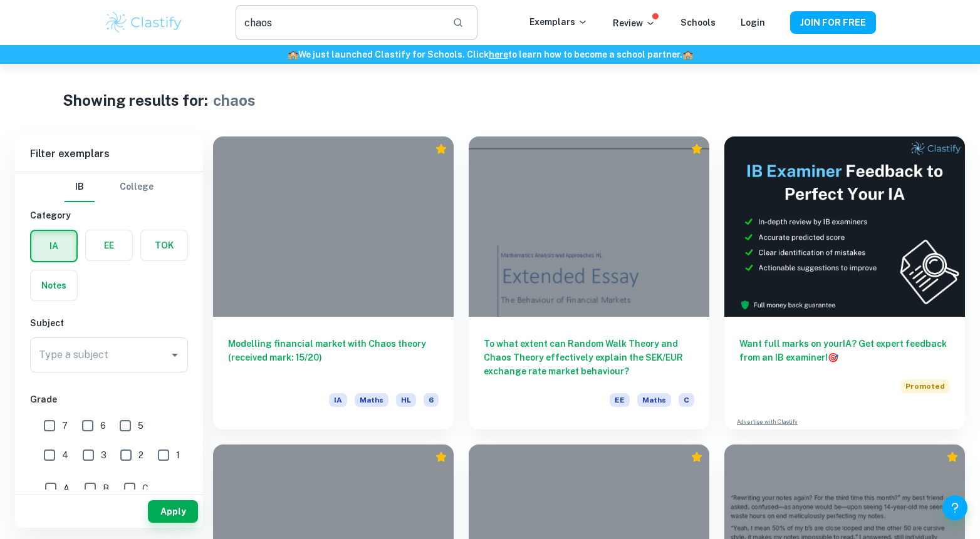 The height and width of the screenshot is (539, 980). I want to click on button: Notes, so click(54, 286).